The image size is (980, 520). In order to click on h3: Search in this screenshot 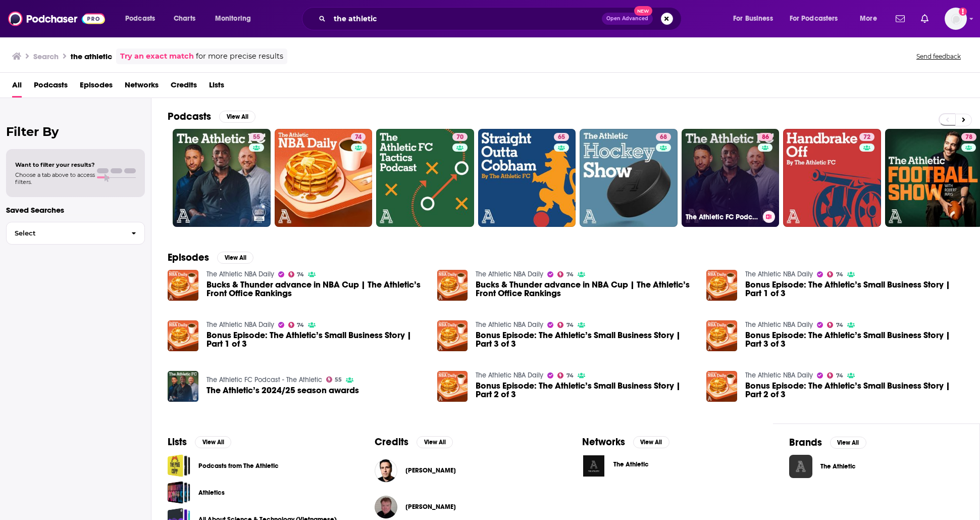, I will do `click(46, 56)`.